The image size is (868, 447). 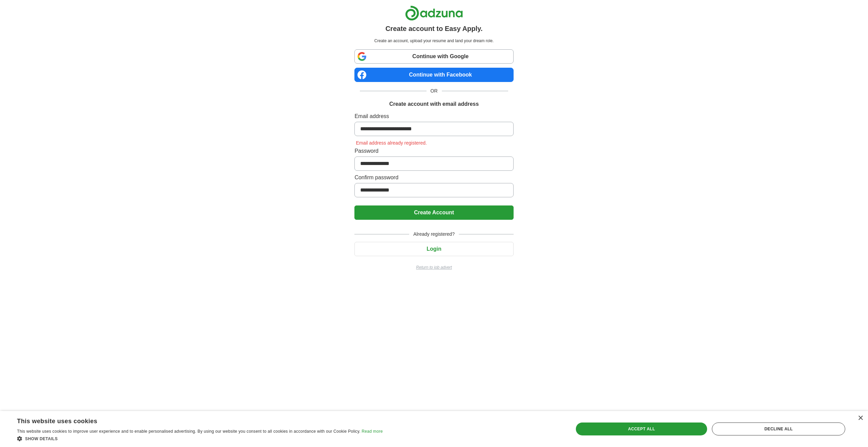 I want to click on a: Return to job advert, so click(x=433, y=268).